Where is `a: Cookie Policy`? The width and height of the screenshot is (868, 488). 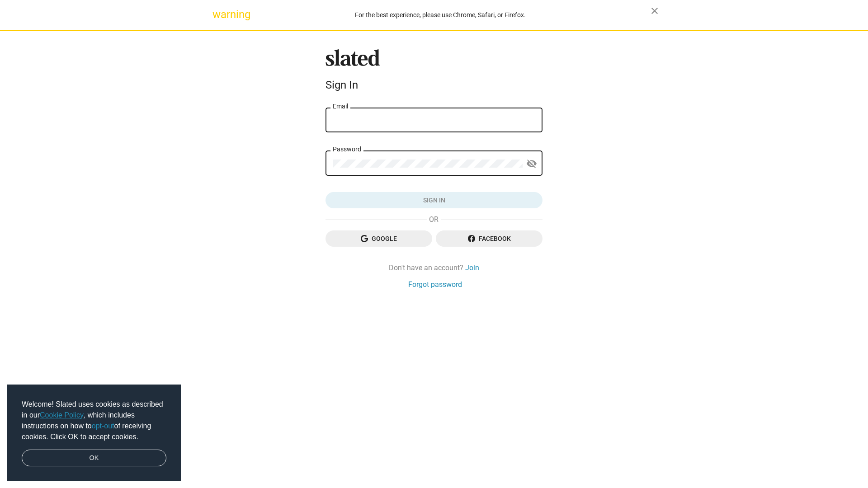
a: Cookie Policy is located at coordinates (61, 415).